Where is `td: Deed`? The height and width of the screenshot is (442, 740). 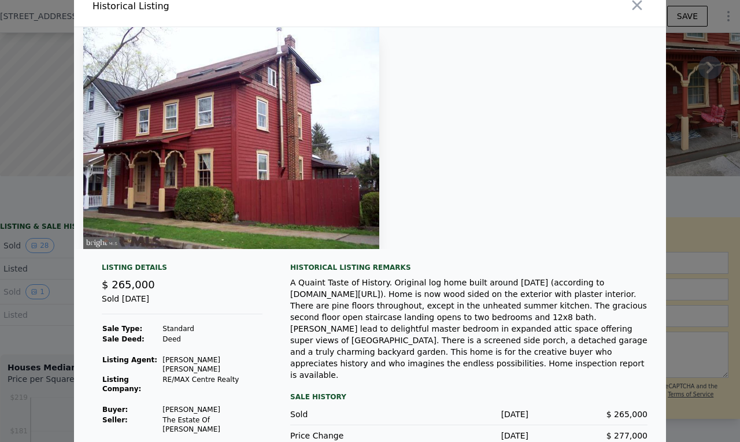
td: Deed is located at coordinates (212, 339).